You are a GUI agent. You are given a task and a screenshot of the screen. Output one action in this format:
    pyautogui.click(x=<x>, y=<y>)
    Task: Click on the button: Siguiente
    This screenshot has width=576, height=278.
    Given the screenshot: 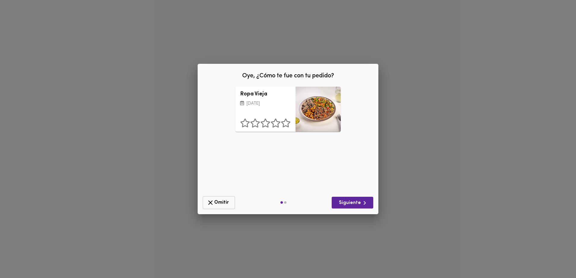 What is the action you would take?
    pyautogui.click(x=353, y=203)
    